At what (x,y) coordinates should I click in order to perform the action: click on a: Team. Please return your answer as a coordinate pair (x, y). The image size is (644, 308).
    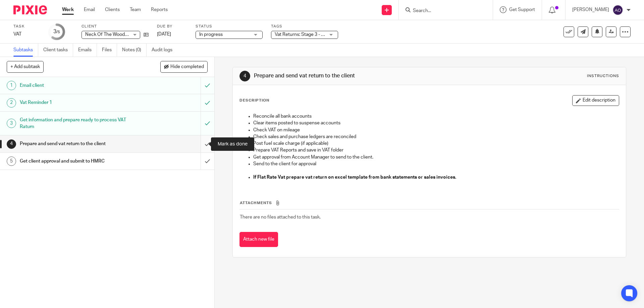
    Looking at the image, I should click on (135, 9).